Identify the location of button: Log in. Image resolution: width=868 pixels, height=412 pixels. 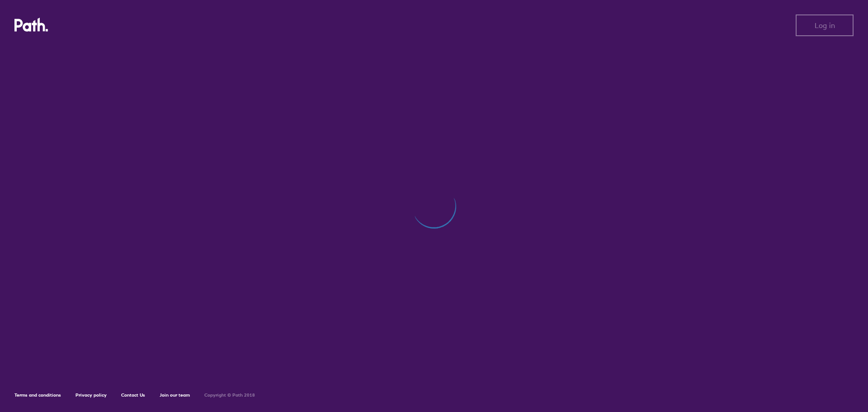
(825, 25).